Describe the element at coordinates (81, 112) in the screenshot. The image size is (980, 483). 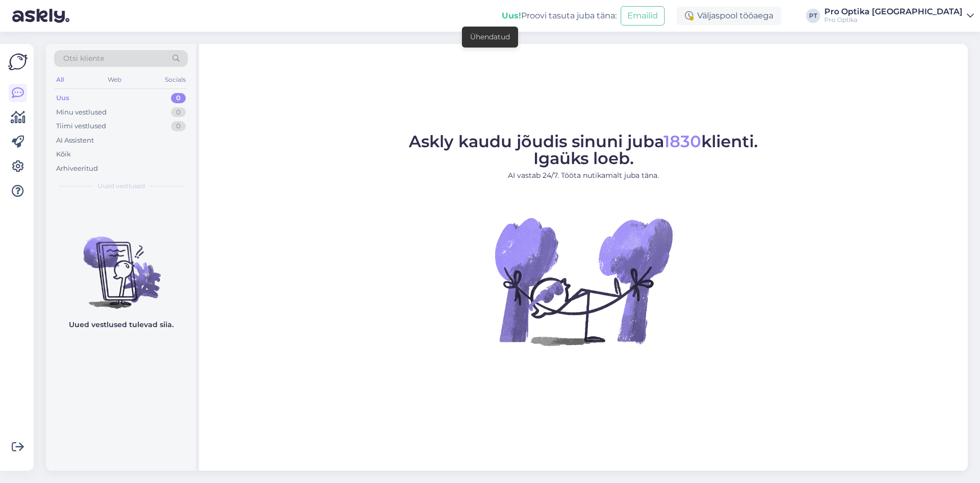
I see `div: Minu vestlused` at that location.